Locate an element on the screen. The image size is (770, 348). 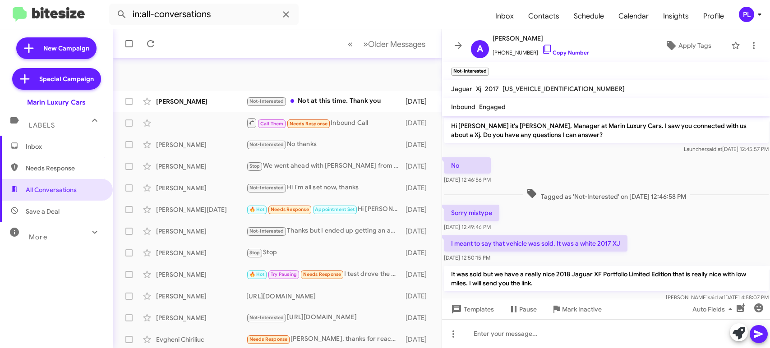
a: Contacts is located at coordinates (543, 16).